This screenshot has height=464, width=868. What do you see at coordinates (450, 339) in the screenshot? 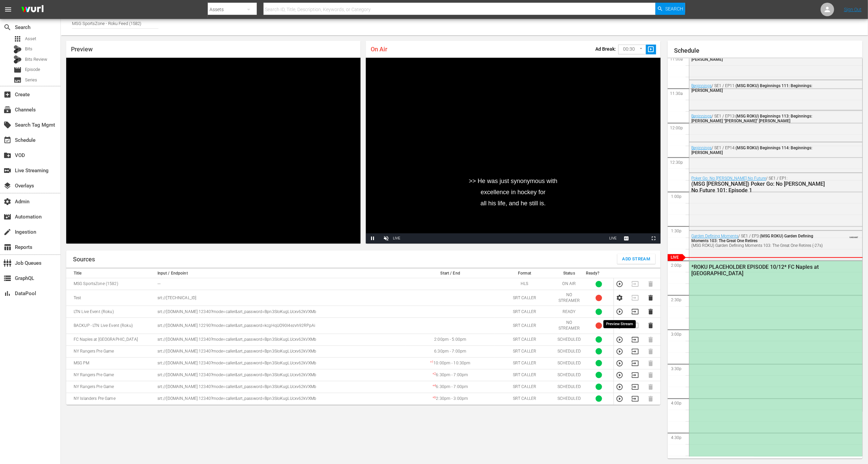
I see `td: 2:00pm - 5:00pm` at bounding box center [450, 339].